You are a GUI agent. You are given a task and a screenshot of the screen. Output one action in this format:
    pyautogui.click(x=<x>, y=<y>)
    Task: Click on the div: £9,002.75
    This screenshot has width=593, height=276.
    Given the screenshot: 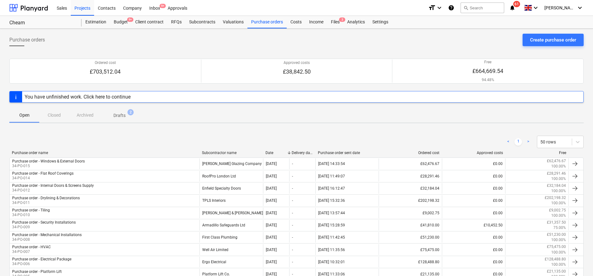 What is the action you would take?
    pyautogui.click(x=410, y=213)
    